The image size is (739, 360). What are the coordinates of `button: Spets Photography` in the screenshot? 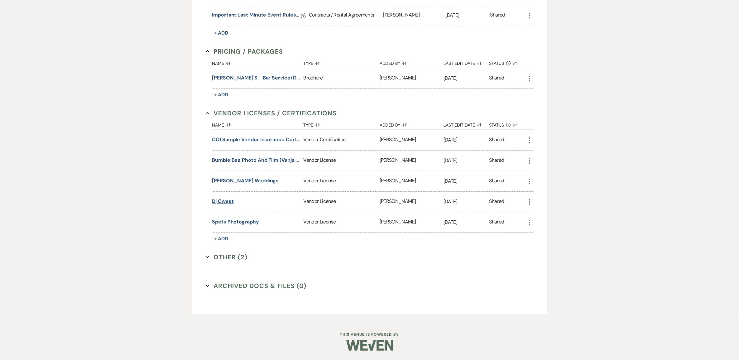 It's located at (235, 222).